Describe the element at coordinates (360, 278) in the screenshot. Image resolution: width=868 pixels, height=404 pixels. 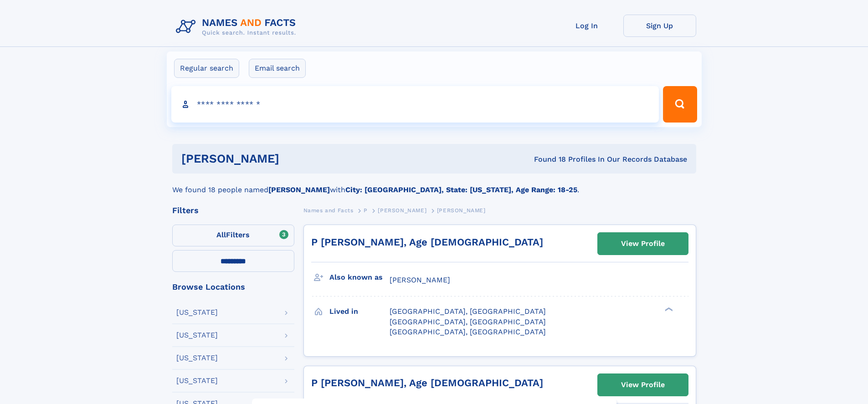
I see `h3: Also known as` at that location.